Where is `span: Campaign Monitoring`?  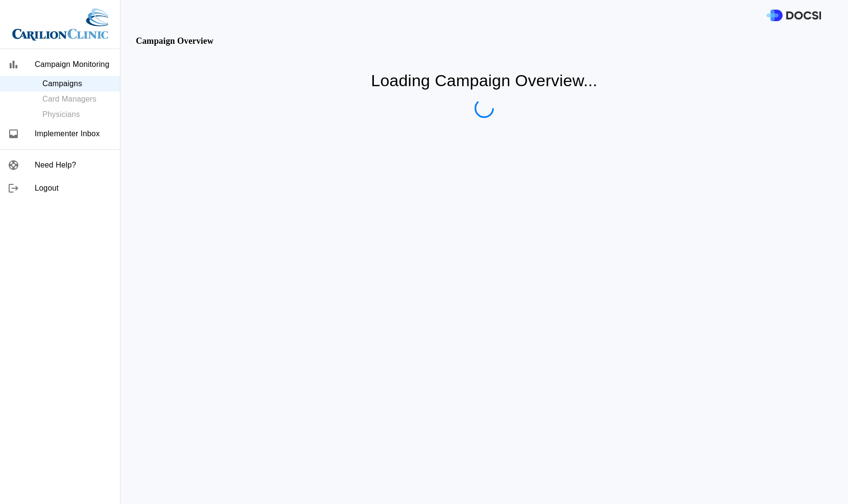 span: Campaign Monitoring is located at coordinates (73, 64).